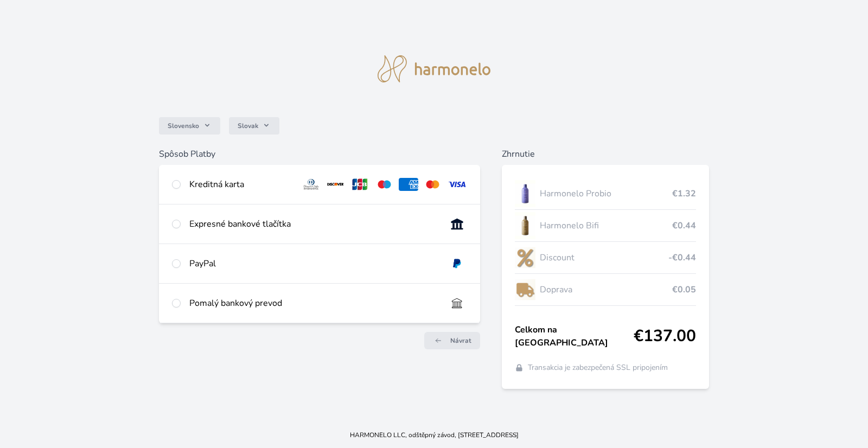 The height and width of the screenshot is (448, 868). Describe the element at coordinates (457, 224) in the screenshot. I see `img: onlineBanking_SK.svg` at that location.